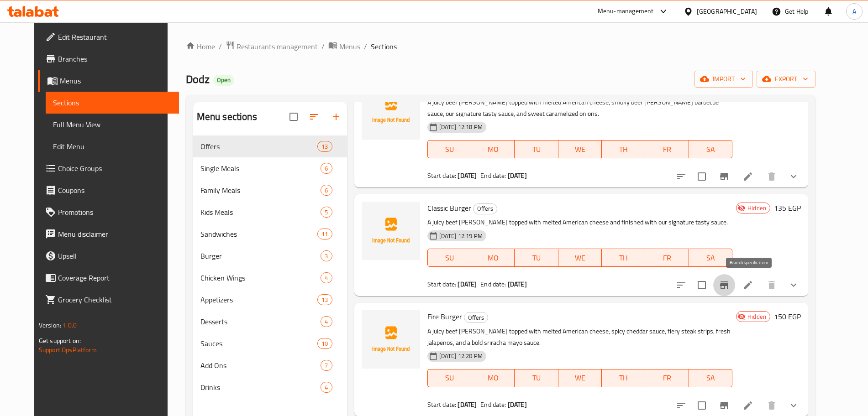  What do you see at coordinates (324, 344) in the screenshot?
I see `span: 10` at bounding box center [324, 344].